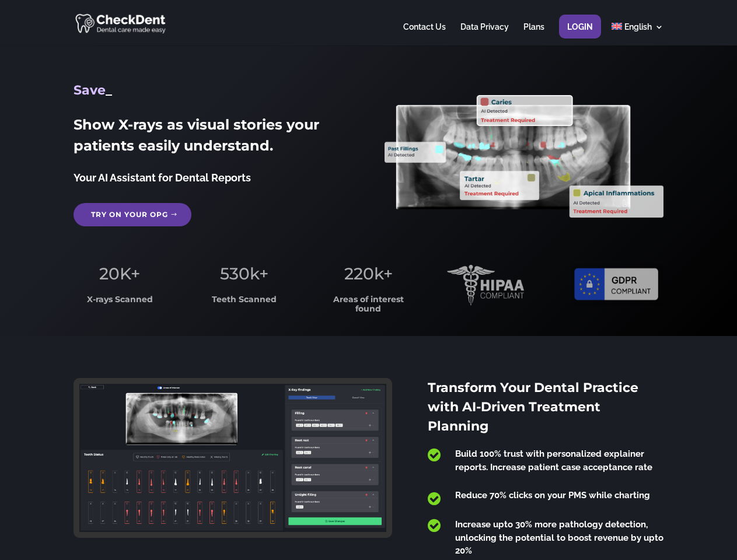 The height and width of the screenshot is (560, 737). Describe the element at coordinates (368, 274) in the screenshot. I see `span: 220k+` at that location.